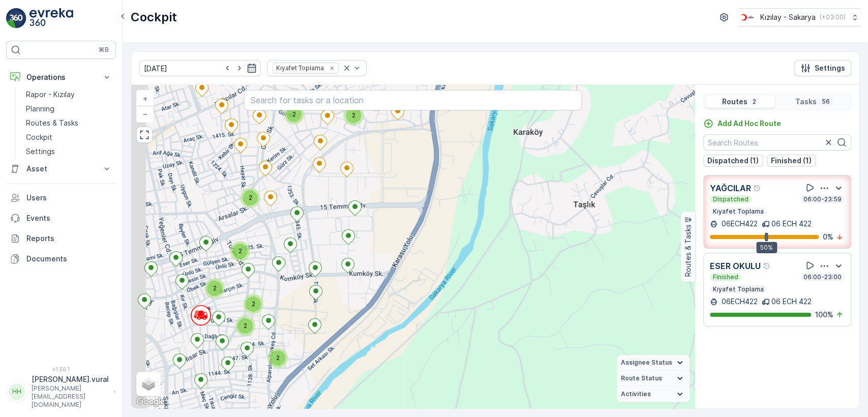 The image size is (868, 417). What do you see at coordinates (61, 369) in the screenshot?
I see `span: v 1.50.1` at bounding box center [61, 369].